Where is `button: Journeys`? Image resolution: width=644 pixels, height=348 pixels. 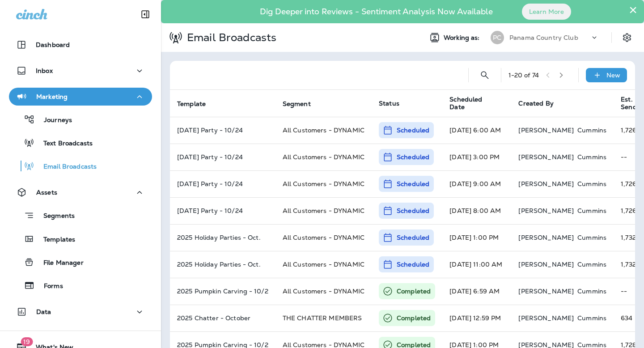 button: Journeys is located at coordinates (80, 119).